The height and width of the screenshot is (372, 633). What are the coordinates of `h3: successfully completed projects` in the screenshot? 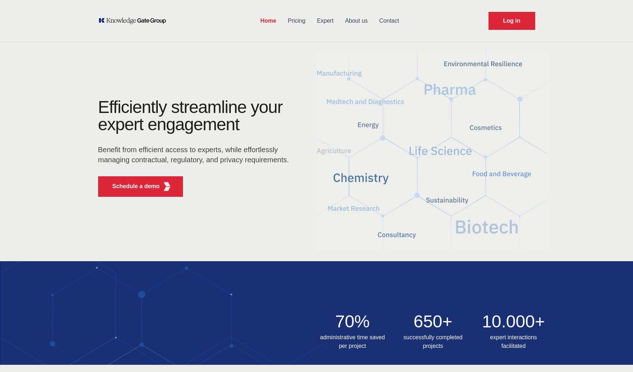 It's located at (433, 342).